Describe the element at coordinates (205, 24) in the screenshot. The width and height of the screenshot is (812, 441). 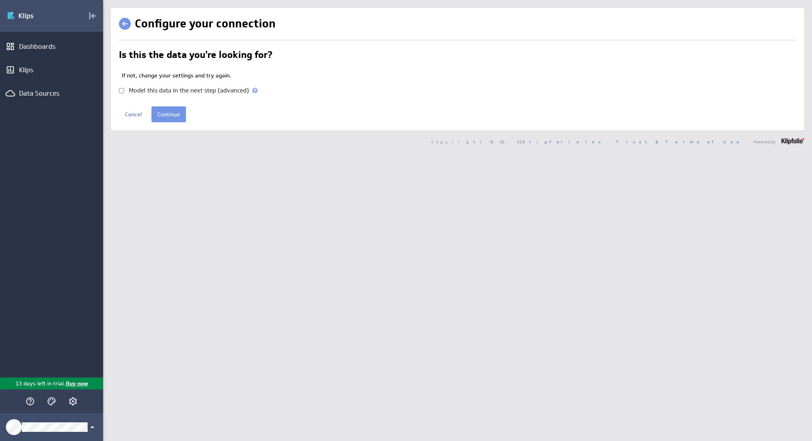
I see `h1: Configure your connection` at that location.